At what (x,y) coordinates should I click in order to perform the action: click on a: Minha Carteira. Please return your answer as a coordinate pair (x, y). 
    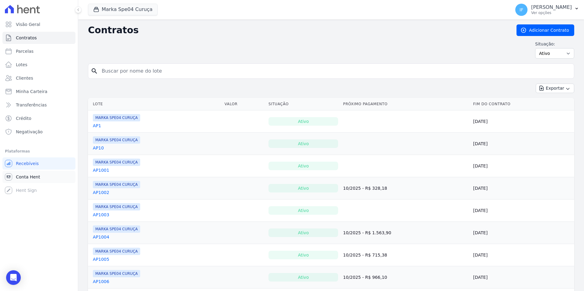
    Looking at the image, I should click on (39, 92).